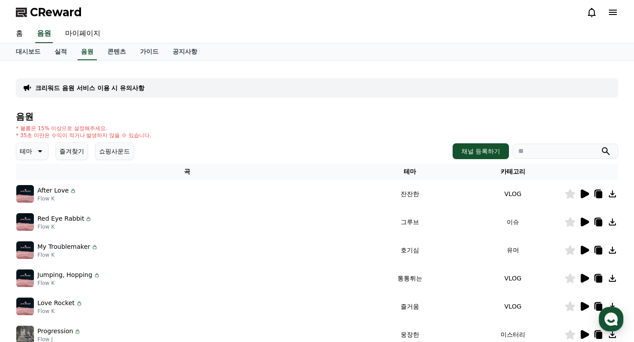 Image resolution: width=634 pixels, height=342 pixels. What do you see at coordinates (149, 52) in the screenshot?
I see `a: 가이드` at bounding box center [149, 52].